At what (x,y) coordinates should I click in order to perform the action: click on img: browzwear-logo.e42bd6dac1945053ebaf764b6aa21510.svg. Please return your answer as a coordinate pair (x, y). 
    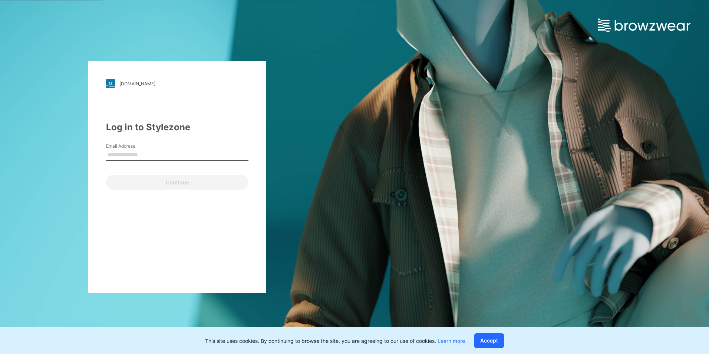
    Looking at the image, I should click on (644, 25).